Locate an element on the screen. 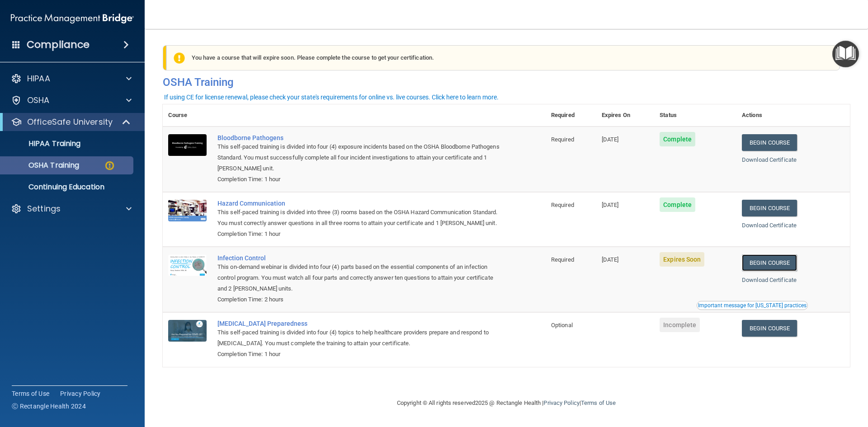 This screenshot has width=868, height=427. th: Status is located at coordinates (695, 115).